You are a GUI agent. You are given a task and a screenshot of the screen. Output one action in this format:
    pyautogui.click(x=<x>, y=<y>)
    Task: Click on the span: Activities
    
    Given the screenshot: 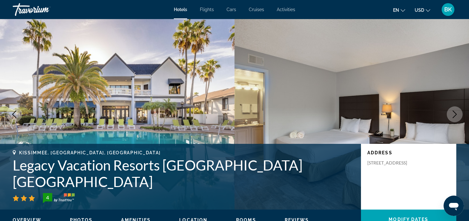 What is the action you would take?
    pyautogui.click(x=286, y=10)
    